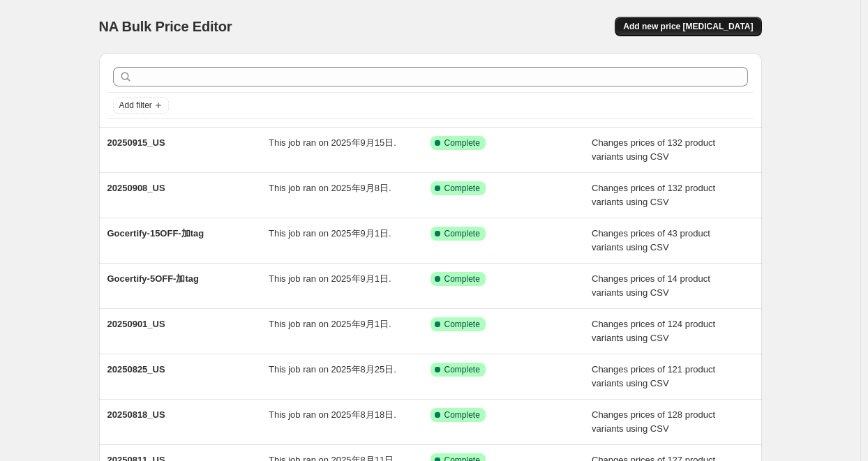 The width and height of the screenshot is (868, 461). What do you see at coordinates (136, 370) in the screenshot?
I see `span: 20250825_US` at bounding box center [136, 370].